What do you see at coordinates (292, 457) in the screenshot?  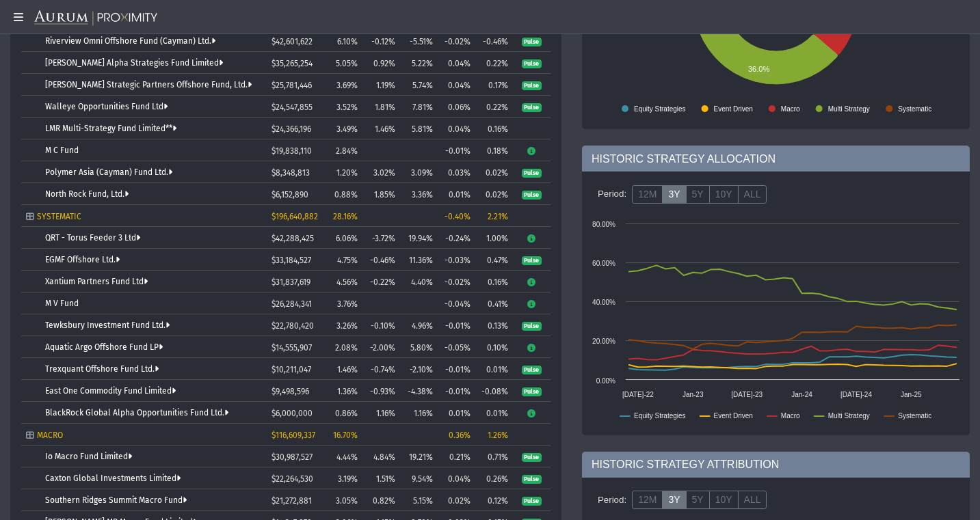 I see `span: $30,987,527` at bounding box center [292, 457].